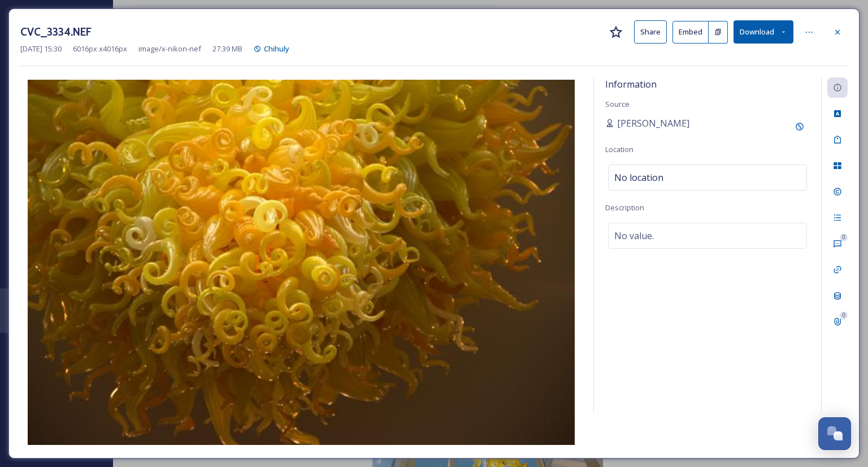 The width and height of the screenshot is (868, 467). What do you see at coordinates (634, 236) in the screenshot?
I see `span: No value.` at bounding box center [634, 236].